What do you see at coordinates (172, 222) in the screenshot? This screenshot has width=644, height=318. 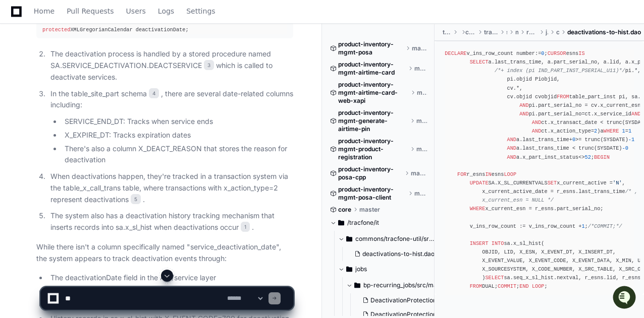 I see `p: The system also has a deactivation history tracking mechanism that inserts records into sa.x_sl_h...` at bounding box center [172, 222].